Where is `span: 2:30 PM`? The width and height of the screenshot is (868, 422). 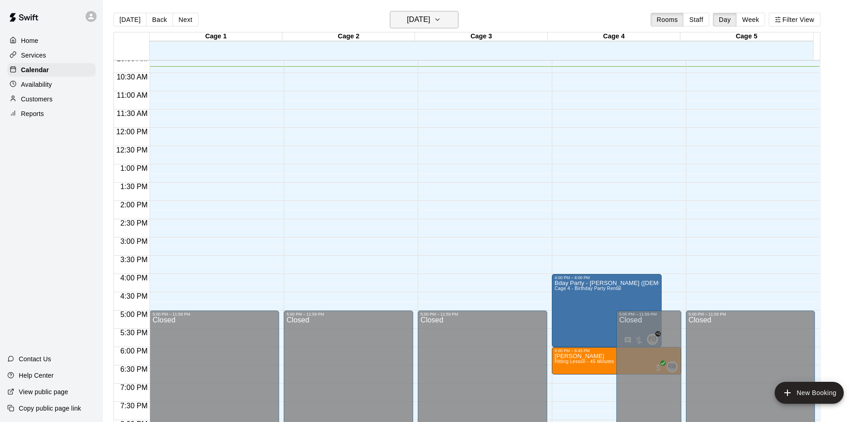
span: 2:30 PM is located at coordinates (134, 223).